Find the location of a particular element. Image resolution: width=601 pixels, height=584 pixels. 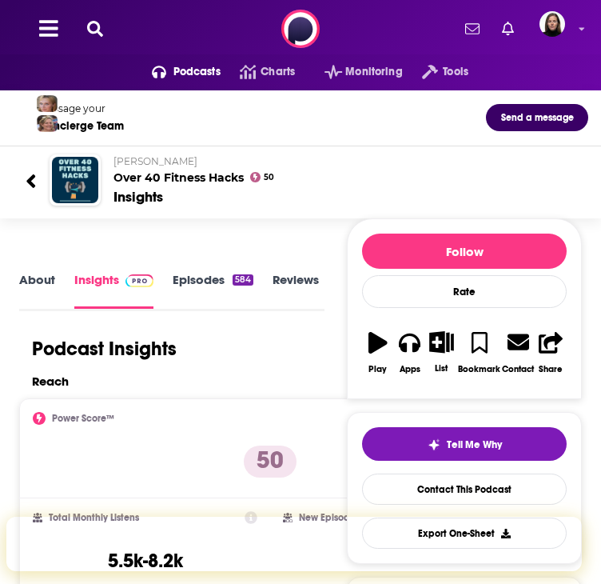

p: 50 is located at coordinates (270, 461).